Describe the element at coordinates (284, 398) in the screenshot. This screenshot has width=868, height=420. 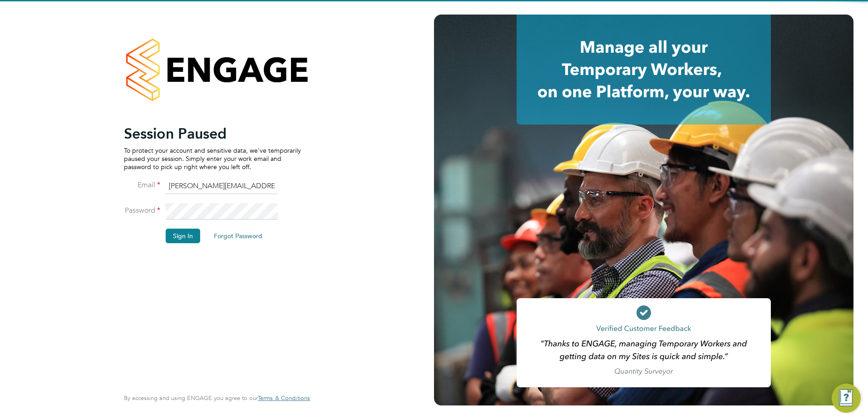
I see `a: Terms & Conditions` at that location.